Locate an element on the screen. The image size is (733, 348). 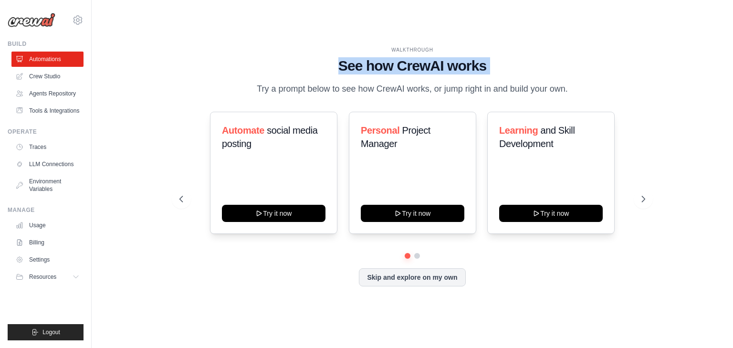
a: Tools & Integrations is located at coordinates (47, 111).